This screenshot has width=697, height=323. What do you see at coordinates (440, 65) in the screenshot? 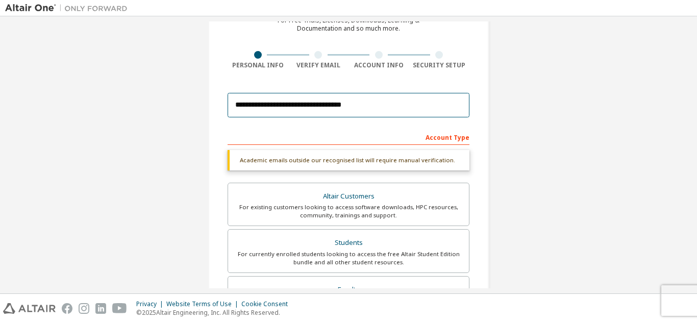
I see `div: Security Setup` at bounding box center [440, 65].